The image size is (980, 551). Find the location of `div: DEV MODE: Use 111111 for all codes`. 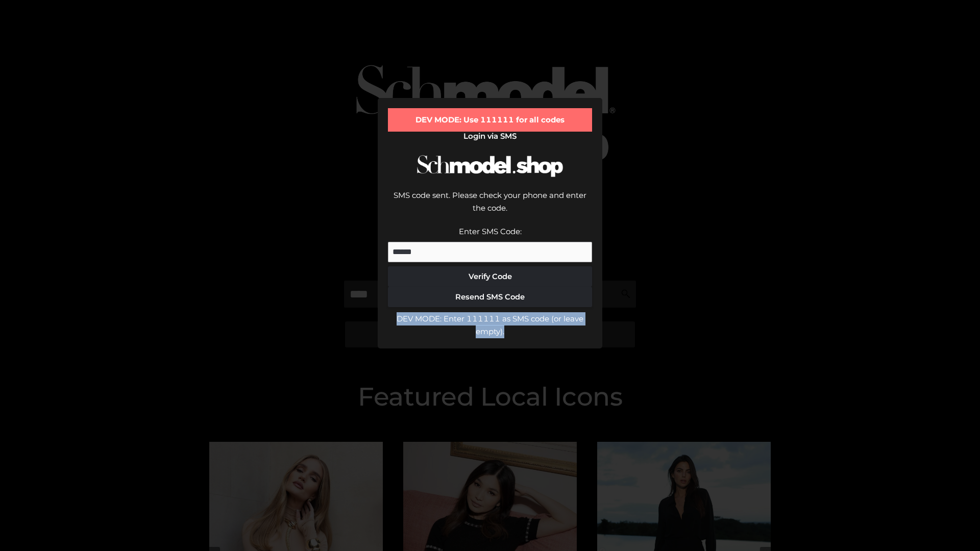

div: DEV MODE: Use 111111 for all codes is located at coordinates (490, 120).